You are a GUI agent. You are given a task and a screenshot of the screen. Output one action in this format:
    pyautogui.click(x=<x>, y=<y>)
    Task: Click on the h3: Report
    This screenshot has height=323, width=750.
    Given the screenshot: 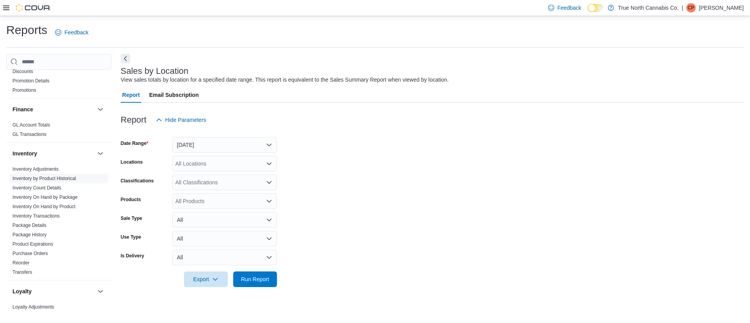 What is the action you would take?
    pyautogui.click(x=134, y=120)
    